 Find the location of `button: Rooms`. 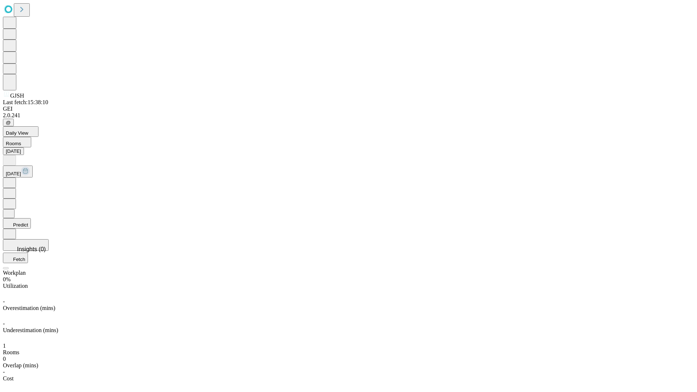

button: Rooms is located at coordinates (17, 142).